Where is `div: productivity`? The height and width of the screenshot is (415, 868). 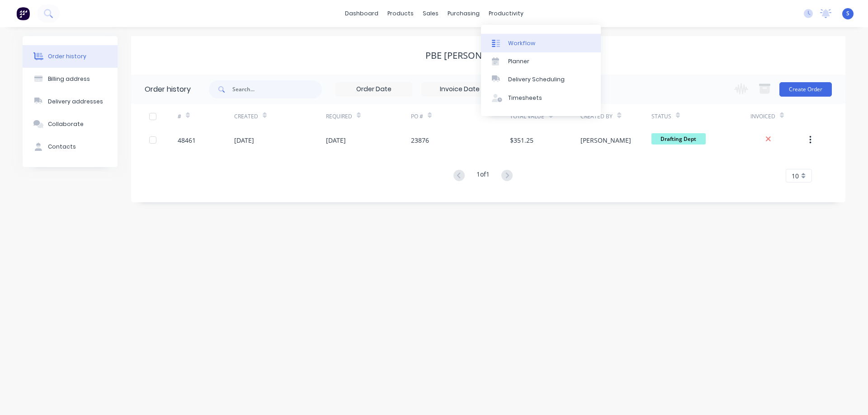 div: productivity is located at coordinates (506, 14).